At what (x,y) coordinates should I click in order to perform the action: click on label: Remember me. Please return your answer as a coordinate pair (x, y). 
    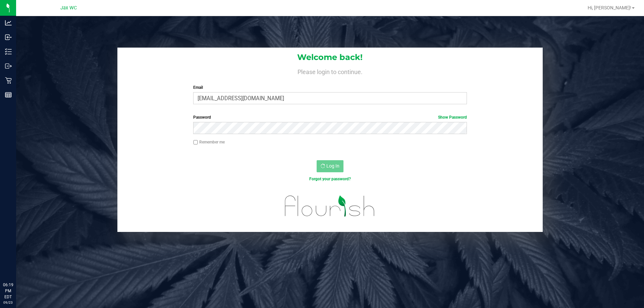
    Looking at the image, I should click on (209, 142).